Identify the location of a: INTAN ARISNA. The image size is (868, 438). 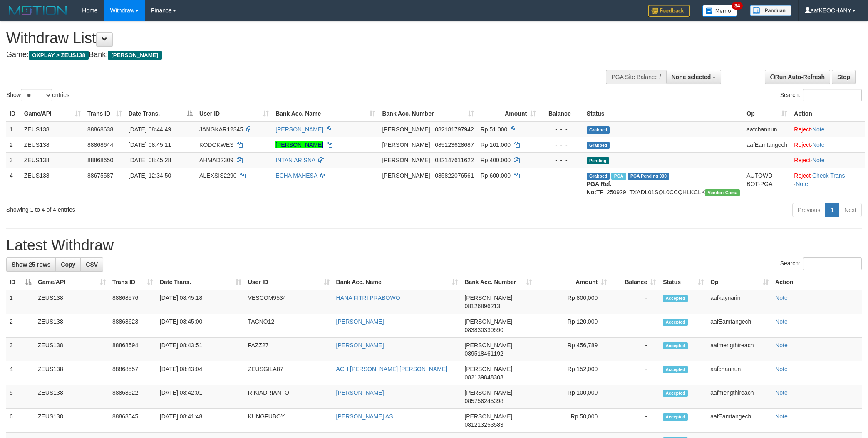
(295, 160).